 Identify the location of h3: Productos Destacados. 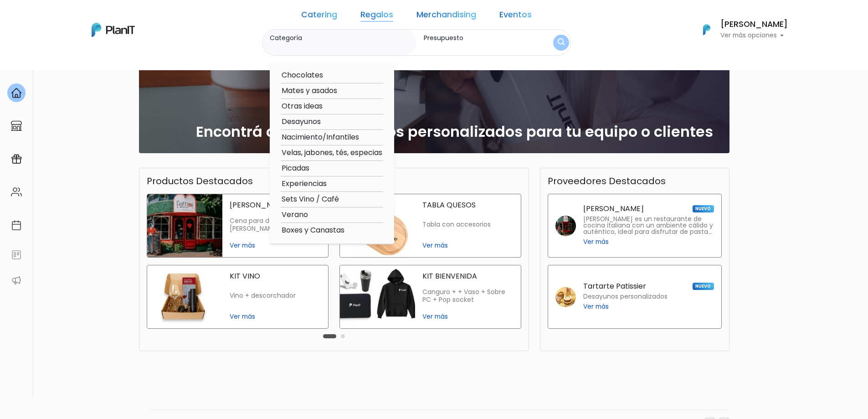
(200, 181).